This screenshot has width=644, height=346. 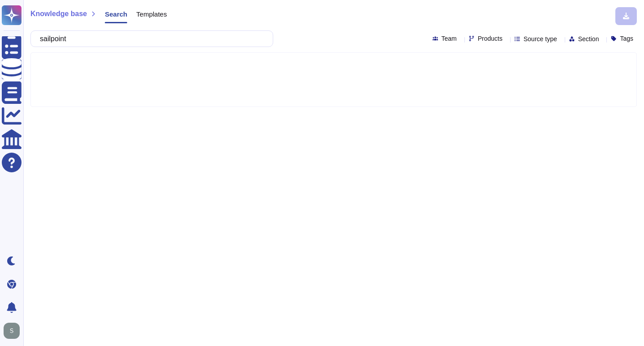 What do you see at coordinates (116, 14) in the screenshot?
I see `span: Search` at bounding box center [116, 14].